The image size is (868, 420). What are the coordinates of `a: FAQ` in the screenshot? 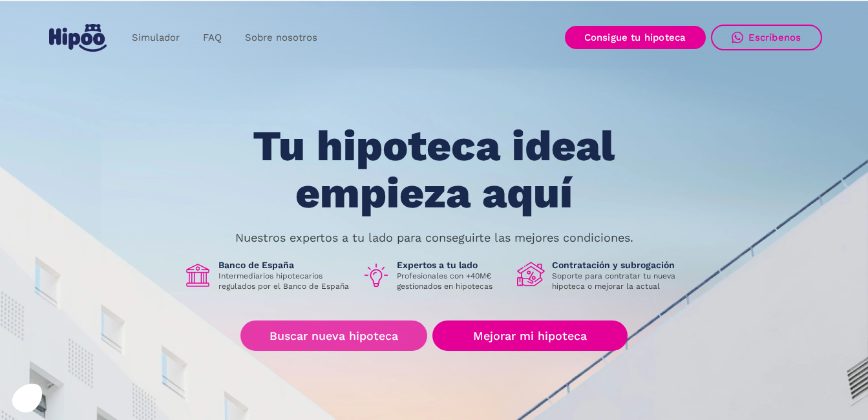 It's located at (212, 38).